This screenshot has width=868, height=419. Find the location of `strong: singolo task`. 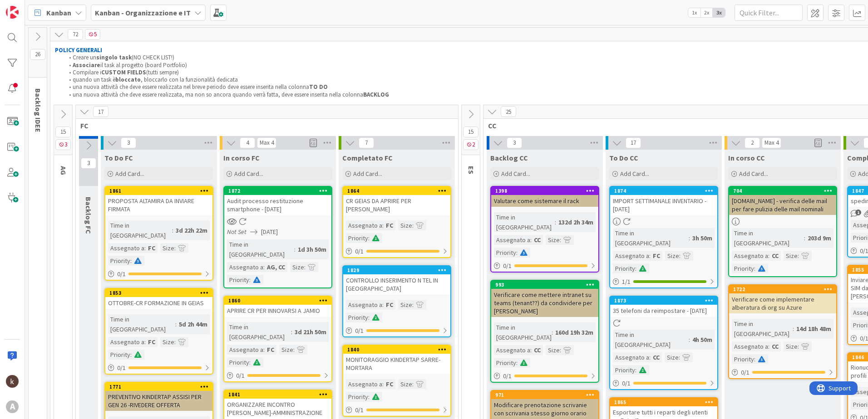

strong: singolo task is located at coordinates (114, 57).